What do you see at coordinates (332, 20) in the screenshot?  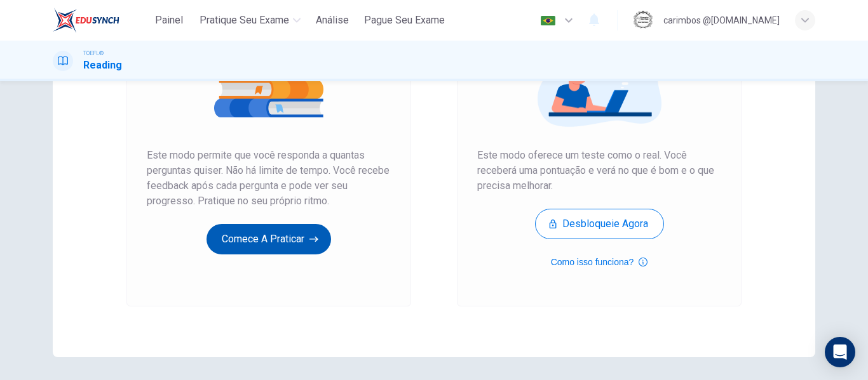 I see `span: Análise` at bounding box center [332, 20].